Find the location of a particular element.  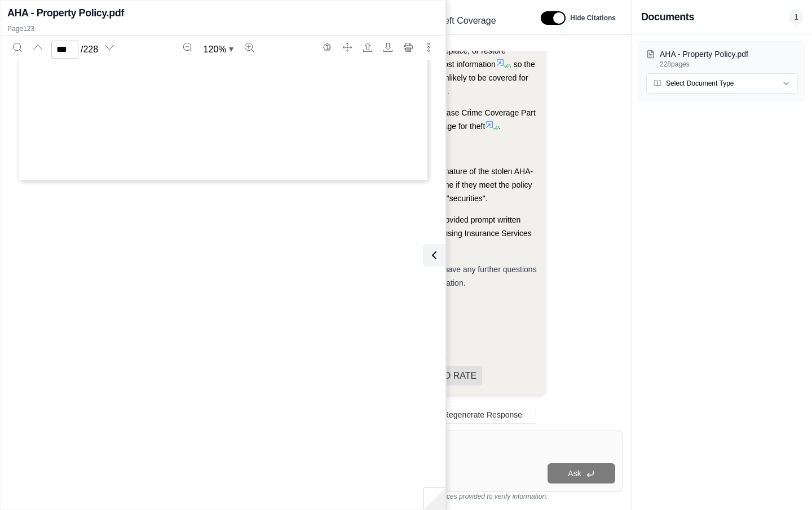

button: Zoom document is located at coordinates (218, 50).